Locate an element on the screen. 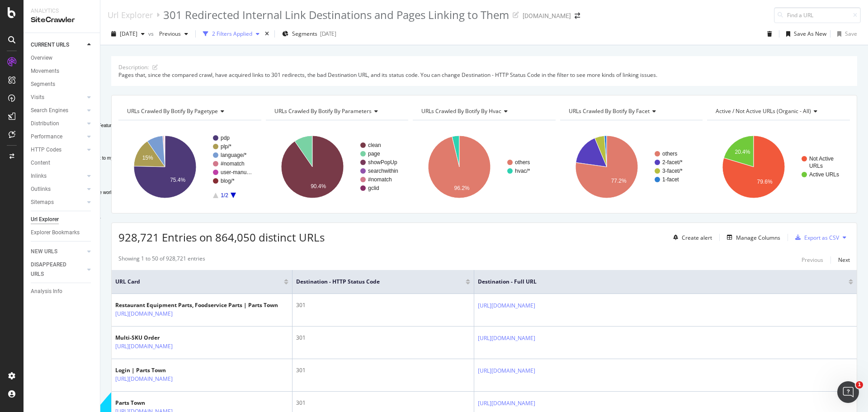 Image resolution: width=868 pixels, height=412 pixels. a: Performance is located at coordinates (57, 136).